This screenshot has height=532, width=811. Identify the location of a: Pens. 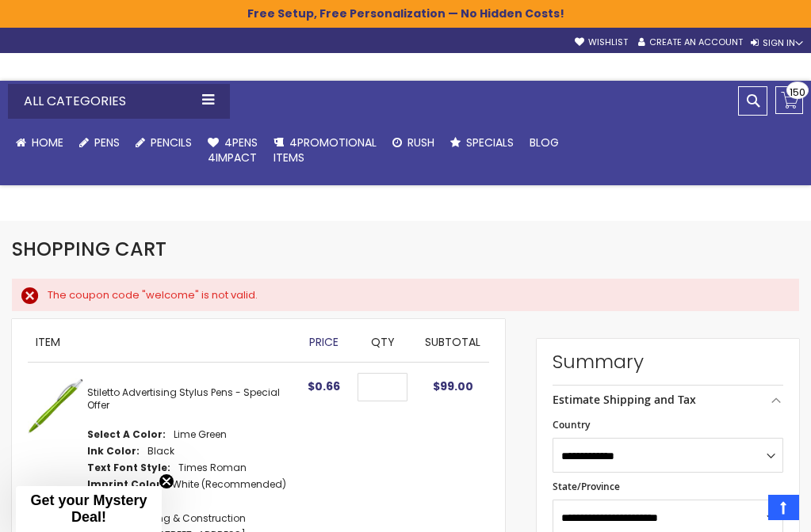
(99, 143).